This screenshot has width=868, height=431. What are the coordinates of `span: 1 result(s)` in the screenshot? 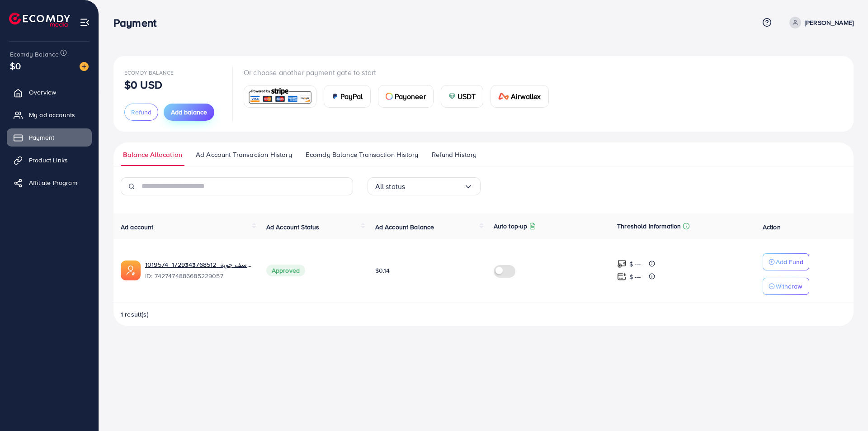 It's located at (135, 314).